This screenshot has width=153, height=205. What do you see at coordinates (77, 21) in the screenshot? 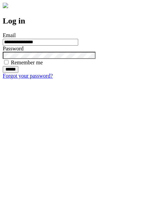
I see `h2: Log in` at bounding box center [77, 21].